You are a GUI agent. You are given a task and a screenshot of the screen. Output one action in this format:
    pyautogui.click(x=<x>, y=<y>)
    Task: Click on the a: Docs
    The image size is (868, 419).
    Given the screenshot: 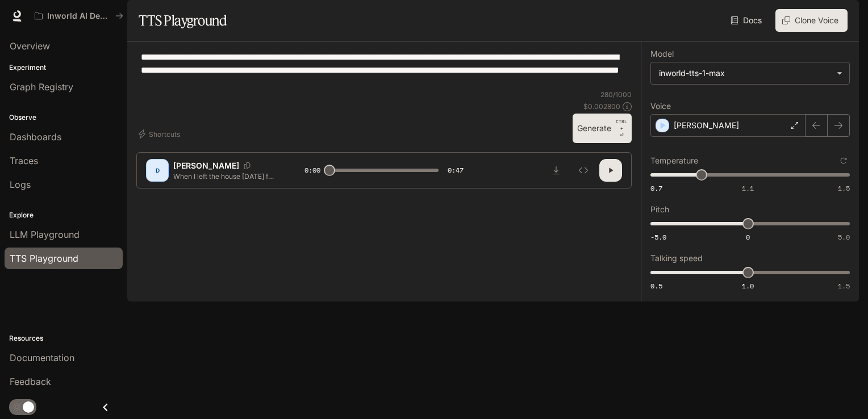 What is the action you would take?
    pyautogui.click(x=747, y=21)
    